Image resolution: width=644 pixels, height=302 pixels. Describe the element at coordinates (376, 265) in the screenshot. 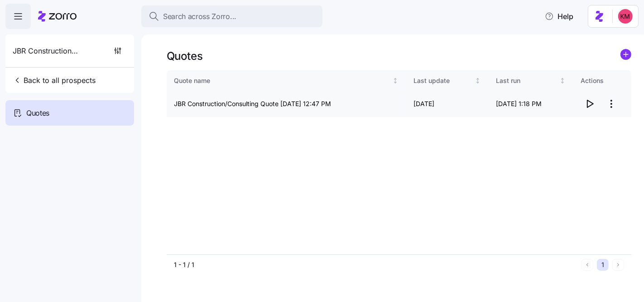

I see `div: 1 - 1 / 1` at that location.